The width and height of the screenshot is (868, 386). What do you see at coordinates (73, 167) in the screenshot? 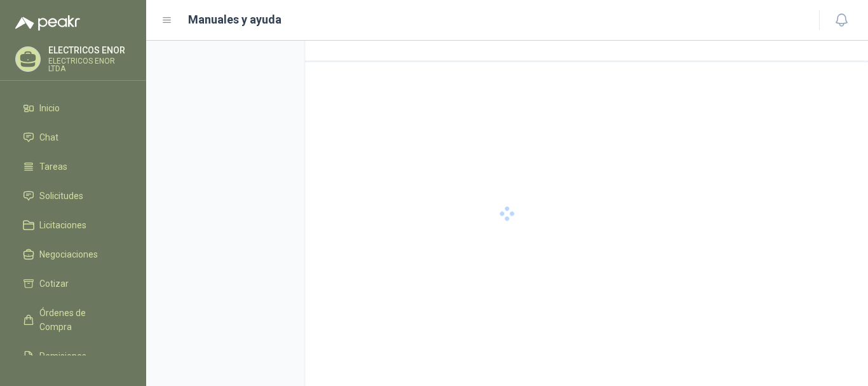
I see `a: Tareas` at bounding box center [73, 167].